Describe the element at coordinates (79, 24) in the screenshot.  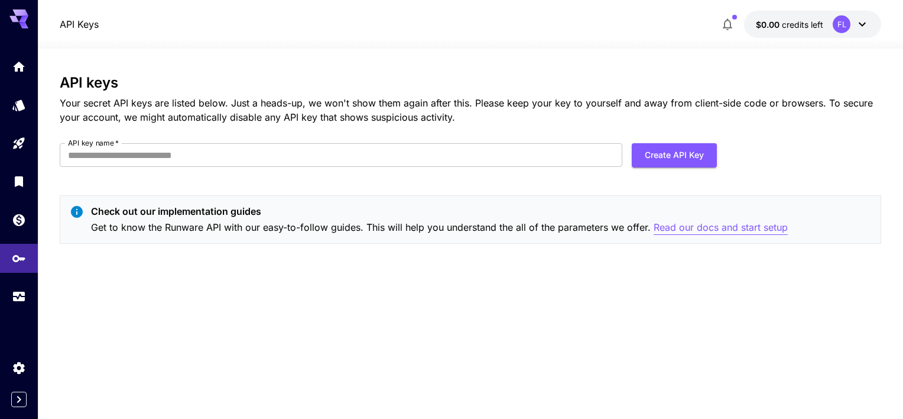
I see `a: API Keys` at that location.